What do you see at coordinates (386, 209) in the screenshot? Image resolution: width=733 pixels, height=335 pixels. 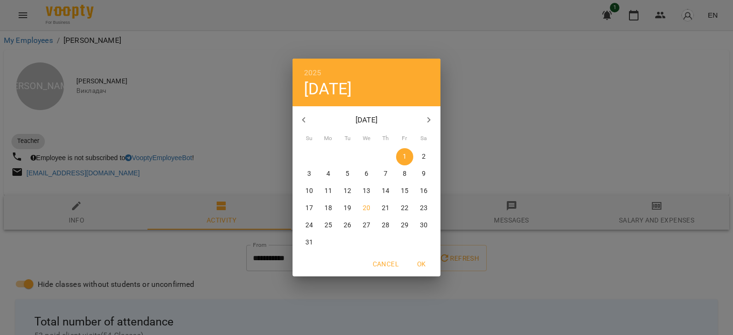 I see `p: 21` at bounding box center [386, 209].